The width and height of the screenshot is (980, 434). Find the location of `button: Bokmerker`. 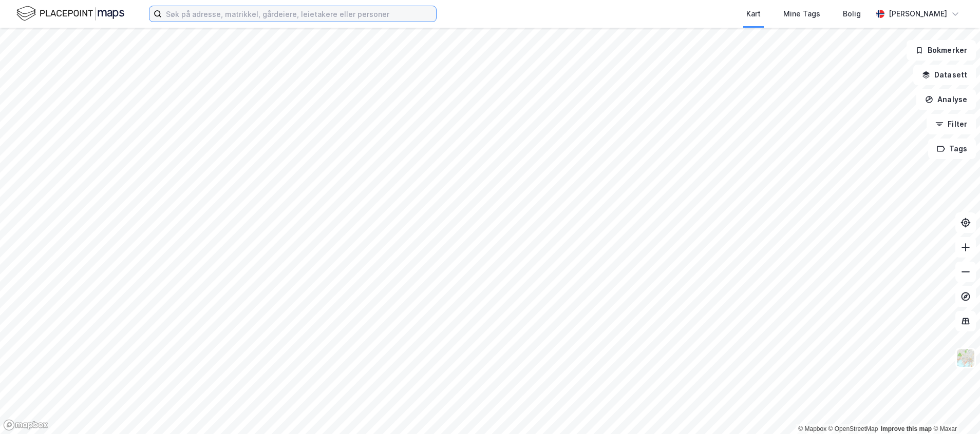

button: Bokmerker is located at coordinates (941, 50).